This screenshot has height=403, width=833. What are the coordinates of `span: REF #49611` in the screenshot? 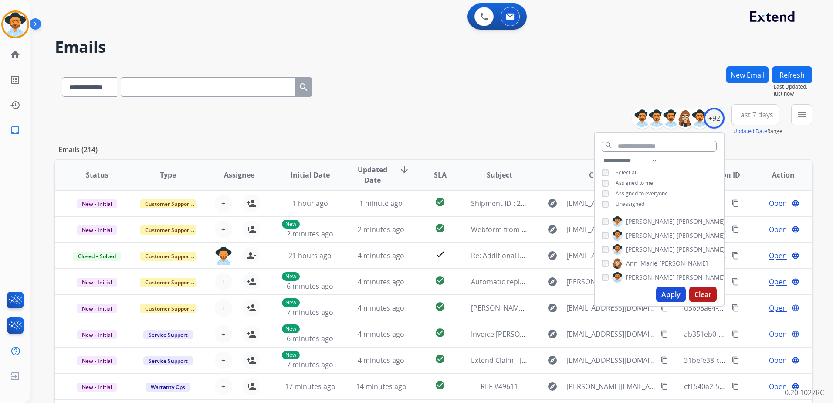 It's located at (500, 386).